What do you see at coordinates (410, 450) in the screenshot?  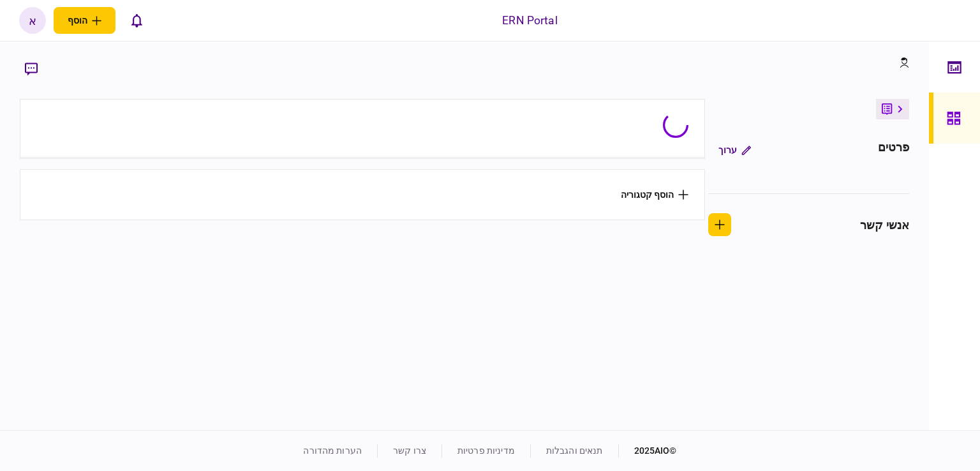 I see `a: צרו קשר` at bounding box center [410, 450].